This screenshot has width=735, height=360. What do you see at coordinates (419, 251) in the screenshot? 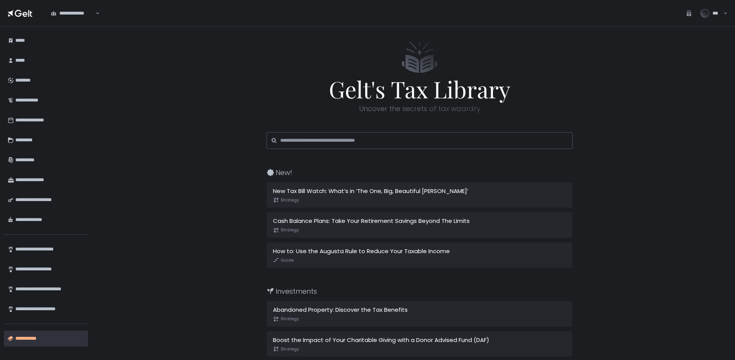
I see `div: How to: Use the Augusta Rule to Reduce Your Taxable Income` at bounding box center [419, 251].